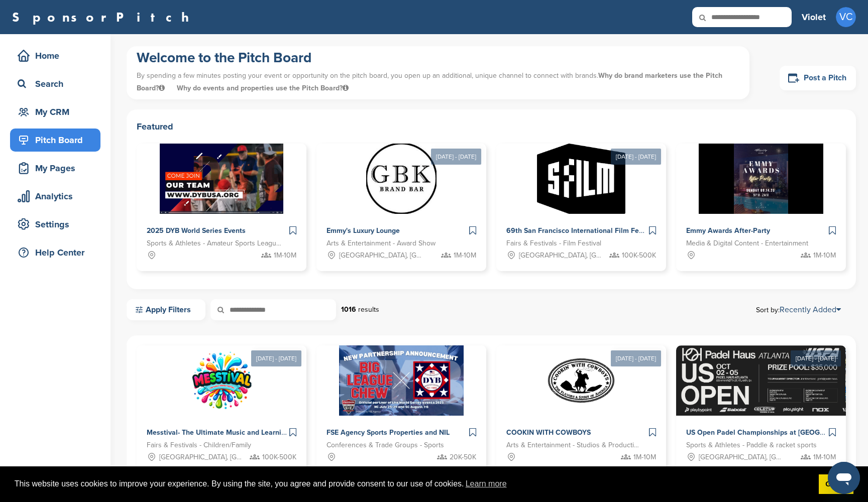 The image size is (868, 502). Describe the element at coordinates (761, 208) in the screenshot. I see `a: Sponsorpitch & Emmy Awards After-Party Media & Digital Content - Entertainment 1M-10M` at that location.